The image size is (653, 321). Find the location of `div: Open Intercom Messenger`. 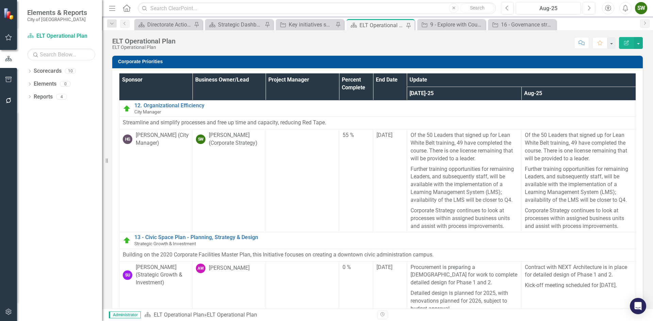

div: Open Intercom Messenger is located at coordinates (638, 306).